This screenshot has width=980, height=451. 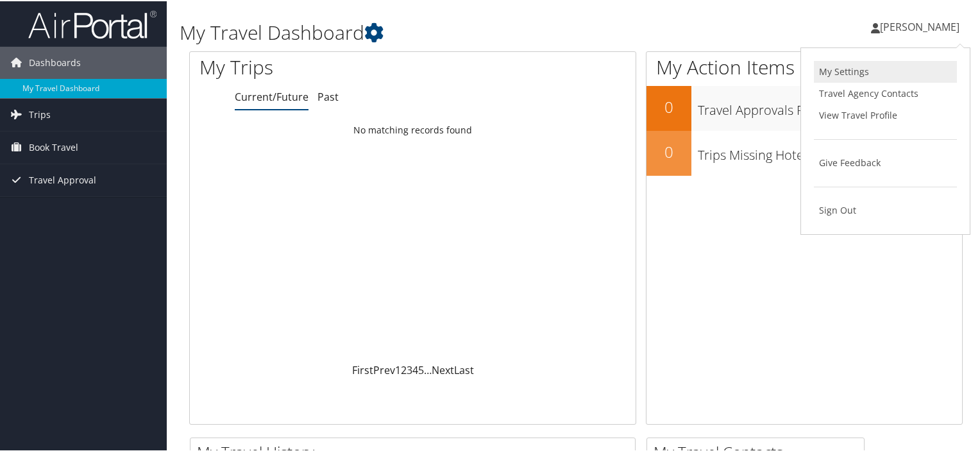 What do you see at coordinates (54, 147) in the screenshot?
I see `span: Book Travel` at bounding box center [54, 147].